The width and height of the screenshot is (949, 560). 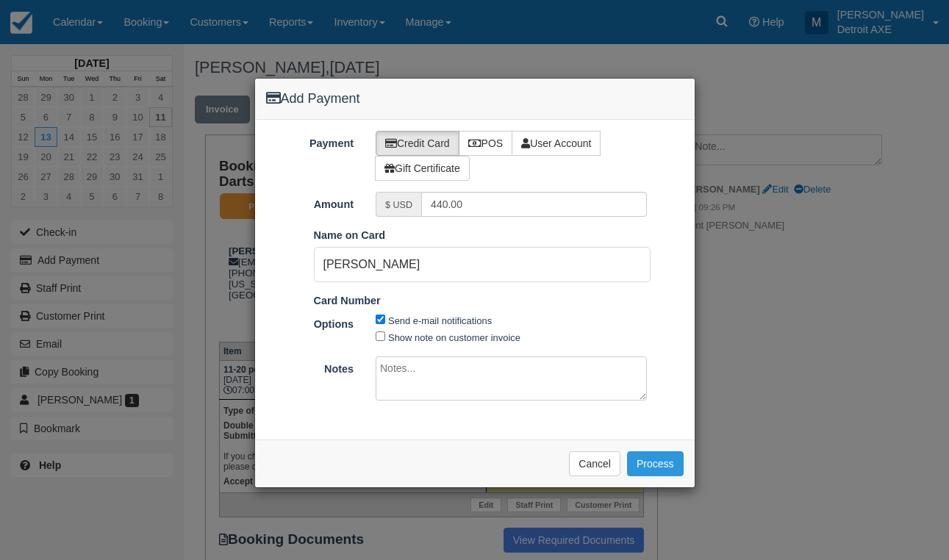 What do you see at coordinates (347, 300) in the screenshot?
I see `label: Card Number` at bounding box center [347, 300].